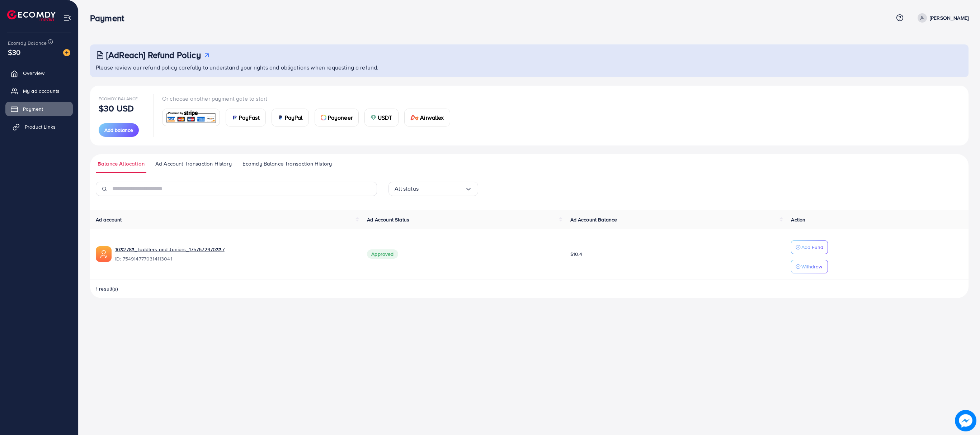 The width and height of the screenshot is (980, 435). Describe the element at coordinates (33, 109) in the screenshot. I see `span: Payment` at that location.